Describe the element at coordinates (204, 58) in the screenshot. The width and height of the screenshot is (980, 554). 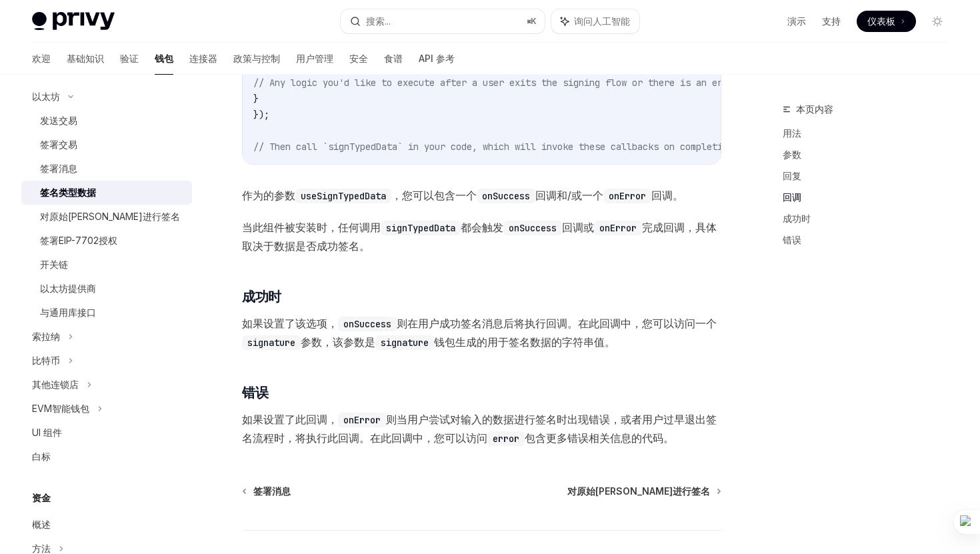
I see `a: 连接器` at that location.